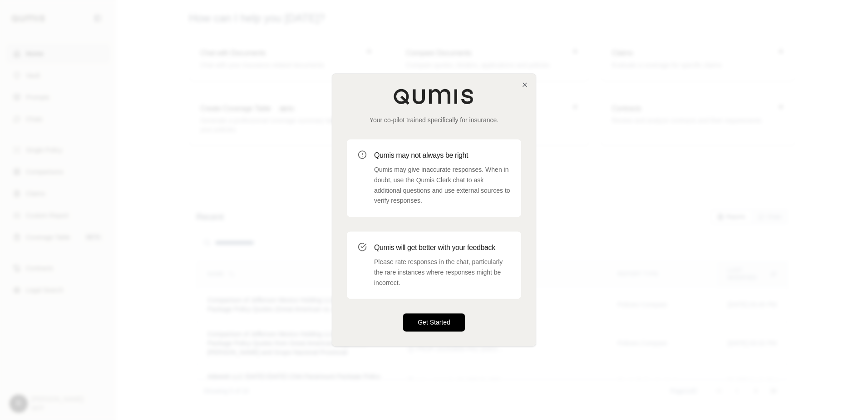  What do you see at coordinates (434, 323) in the screenshot?
I see `button: Get Started` at bounding box center [434, 323].